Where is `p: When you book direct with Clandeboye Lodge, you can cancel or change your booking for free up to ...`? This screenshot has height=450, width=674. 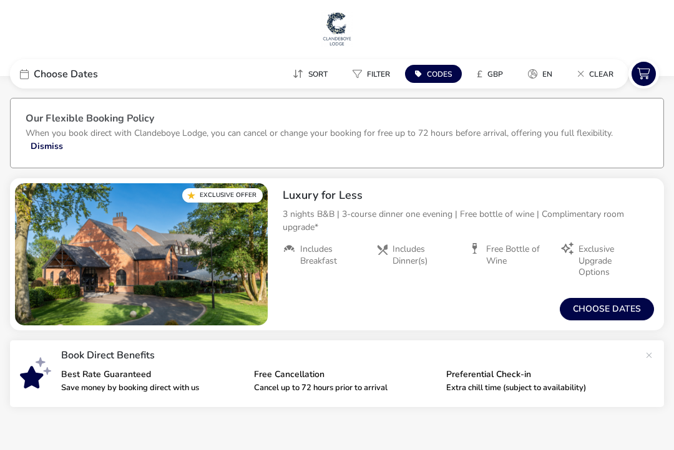
p: When you book direct with Clandeboye Lodge, you can cancel or change your booking for free up to ... is located at coordinates (319, 133).